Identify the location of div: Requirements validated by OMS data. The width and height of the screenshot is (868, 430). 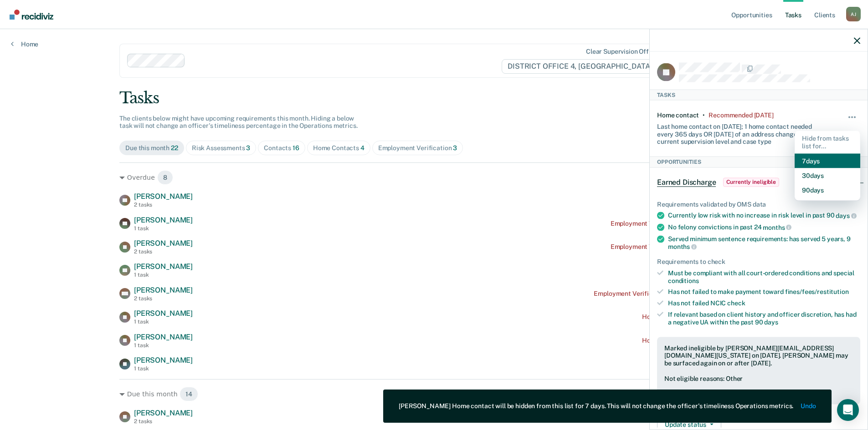
(759, 204).